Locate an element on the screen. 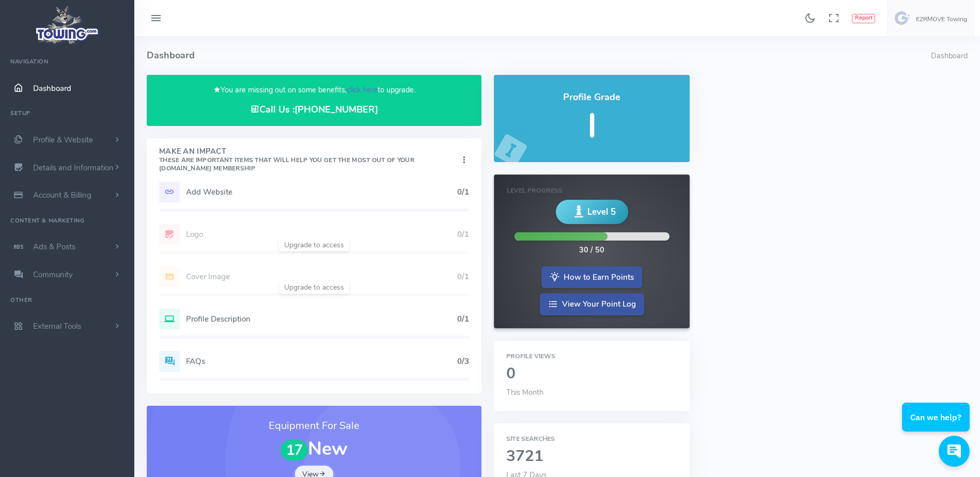  h4: Make An Impact is located at coordinates (309, 160).